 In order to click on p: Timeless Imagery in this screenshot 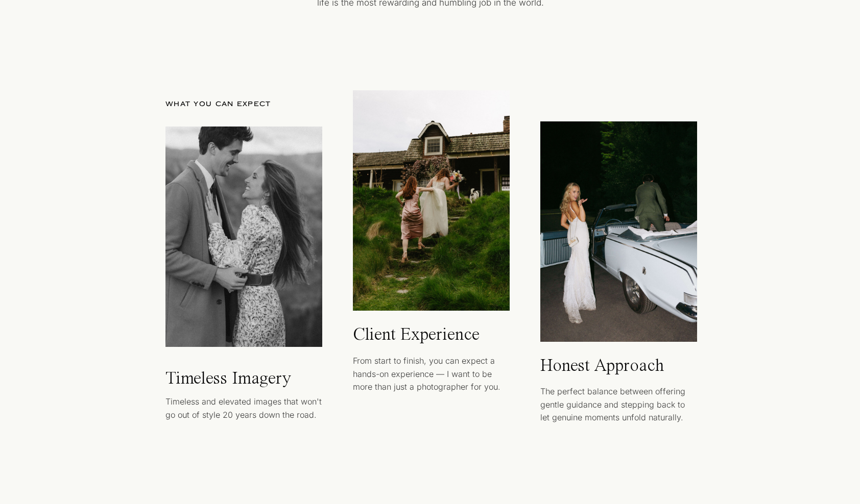, I will do `click(233, 378)`.